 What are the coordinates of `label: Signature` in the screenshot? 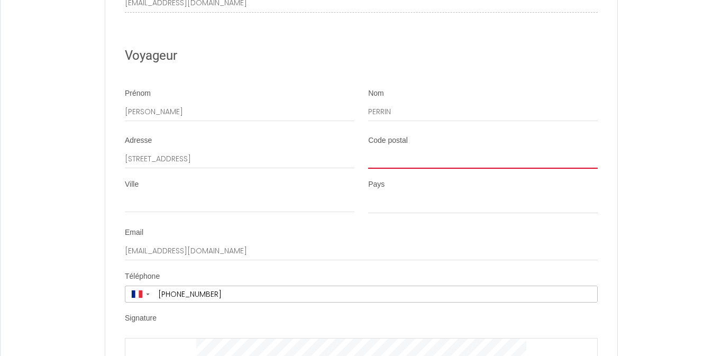 It's located at (141, 319).